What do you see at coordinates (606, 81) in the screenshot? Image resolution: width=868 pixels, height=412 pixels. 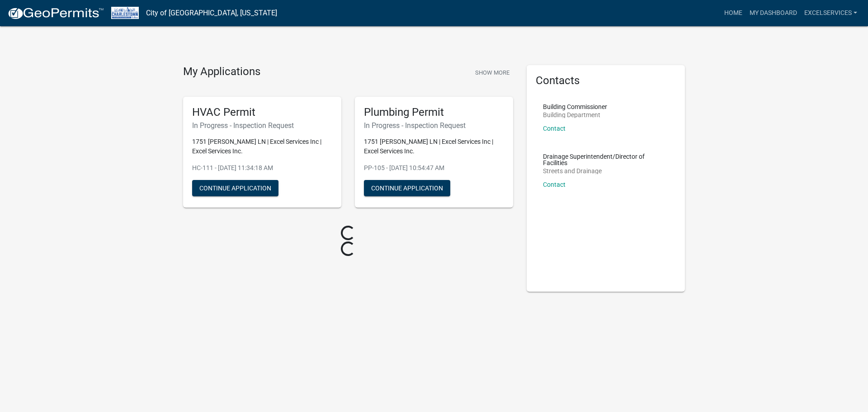 I see `h5: Contacts` at bounding box center [606, 81].